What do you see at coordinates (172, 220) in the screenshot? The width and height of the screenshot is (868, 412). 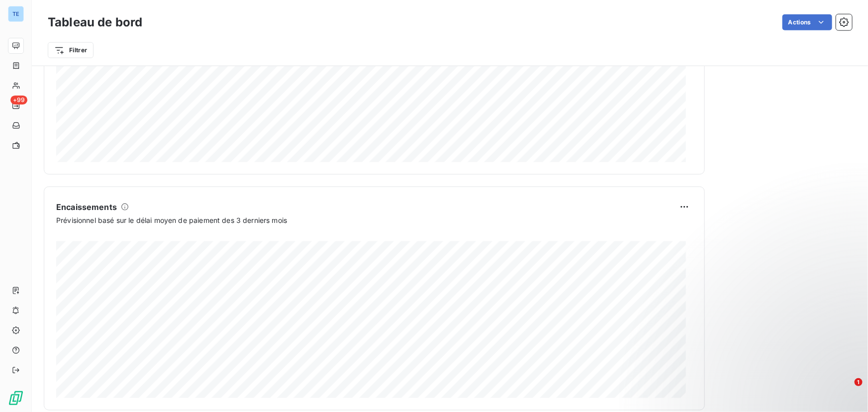 I see `span: Prévisionnel basé sur le délai moyen de paiement des 3 derniers mois` at bounding box center [172, 220].